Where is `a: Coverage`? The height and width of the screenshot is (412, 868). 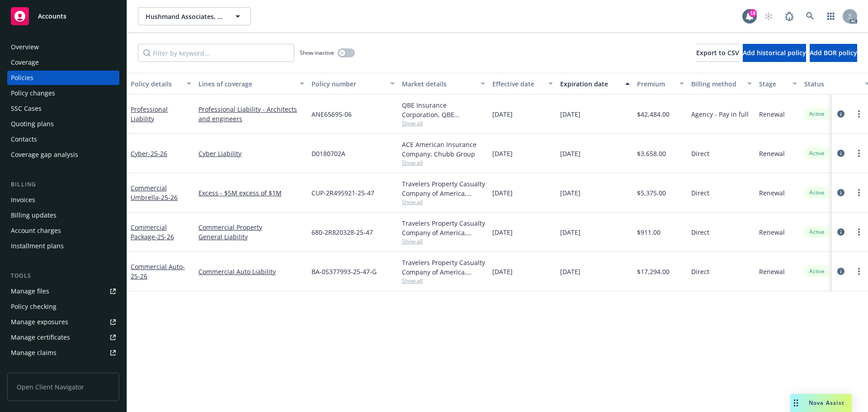 a: Coverage is located at coordinates (64, 63).